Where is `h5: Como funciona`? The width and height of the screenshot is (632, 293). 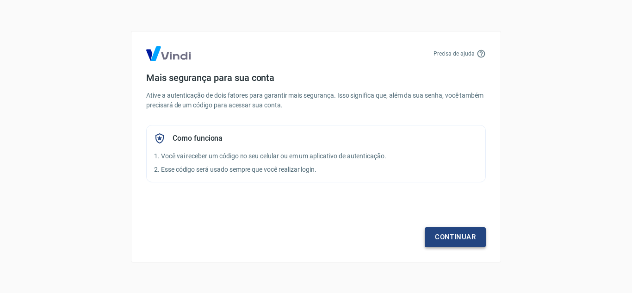 h5: Como funciona is located at coordinates (197, 138).